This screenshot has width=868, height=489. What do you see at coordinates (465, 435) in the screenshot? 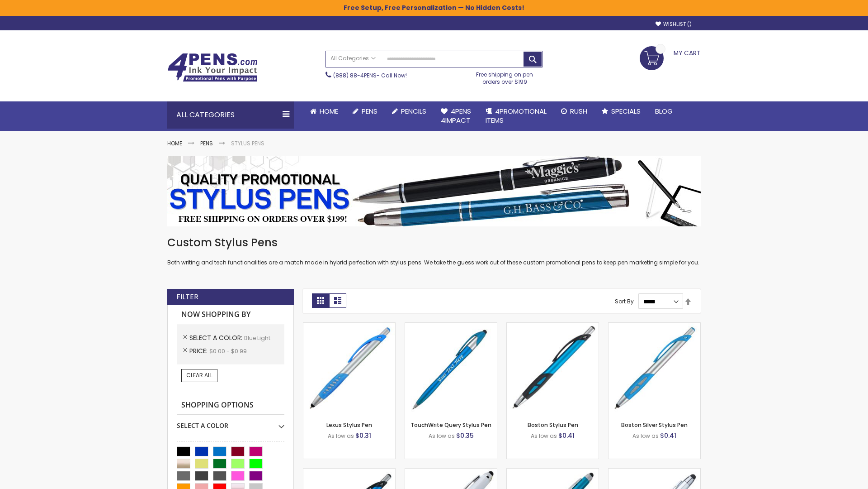
I see `span: $0.35` at bounding box center [465, 435].